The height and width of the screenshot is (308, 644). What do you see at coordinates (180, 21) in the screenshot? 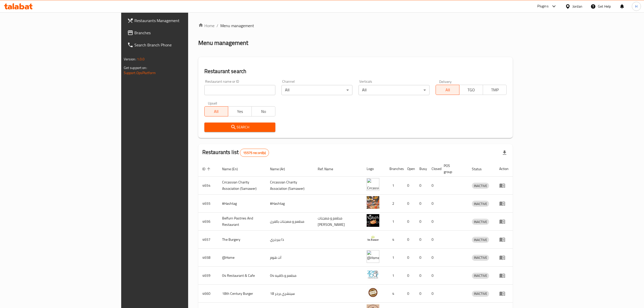
I see `span: Restaurants Management` at bounding box center [180, 21].